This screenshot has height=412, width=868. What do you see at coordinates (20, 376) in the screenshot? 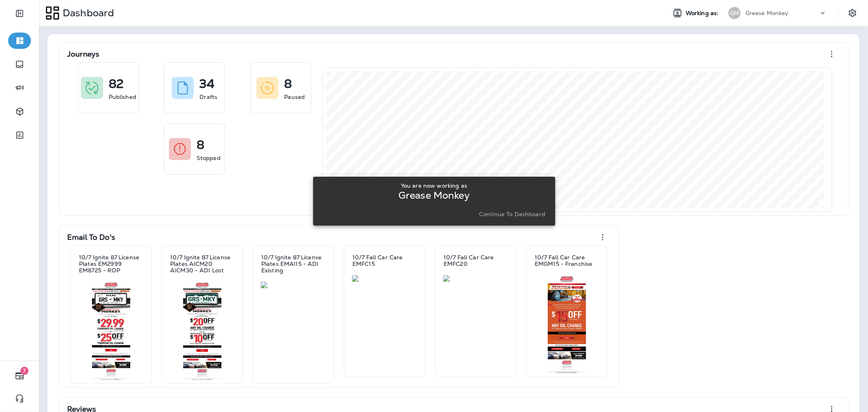
I see `button: 7` at bounding box center [20, 376].